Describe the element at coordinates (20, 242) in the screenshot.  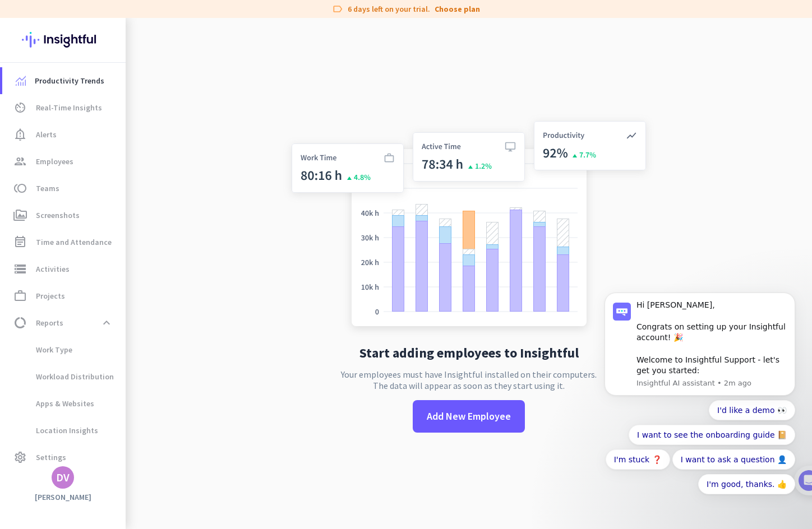
I see `i: event_note` at that location.